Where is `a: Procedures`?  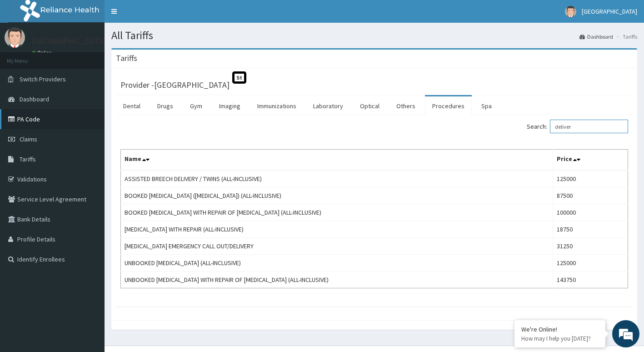 a: Procedures is located at coordinates (448, 106).